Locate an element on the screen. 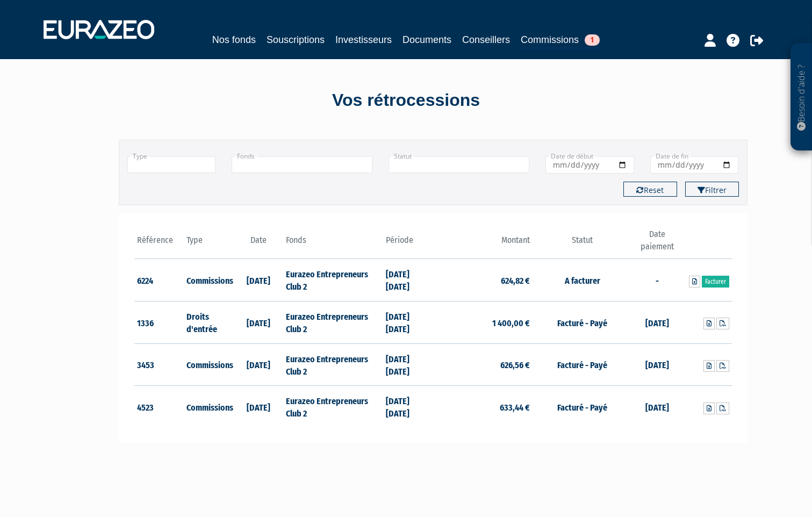 This screenshot has width=812, height=517. div: Vos rétrocessions is located at coordinates (407, 101).